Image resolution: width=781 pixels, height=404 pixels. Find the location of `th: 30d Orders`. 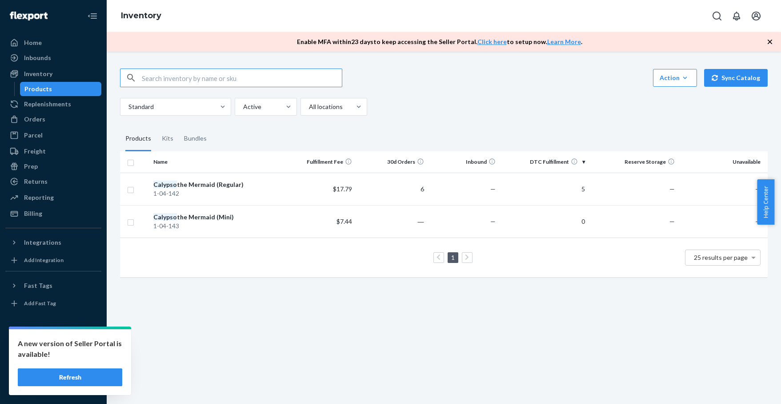

th: 30d Orders is located at coordinates (391, 162).